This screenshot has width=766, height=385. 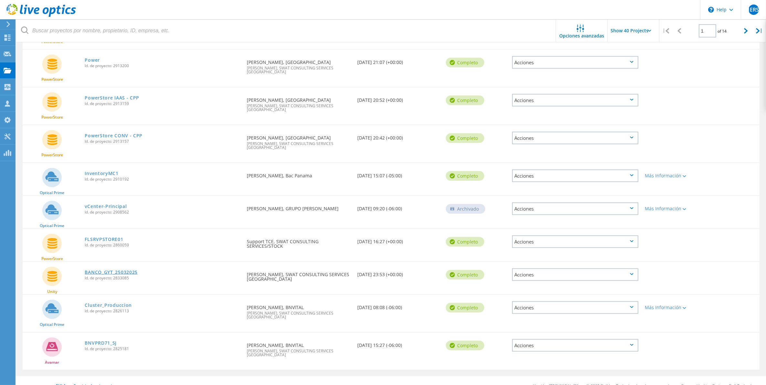 What do you see at coordinates (466, 209) in the screenshot?
I see `div: Archivado` at bounding box center [466, 209].